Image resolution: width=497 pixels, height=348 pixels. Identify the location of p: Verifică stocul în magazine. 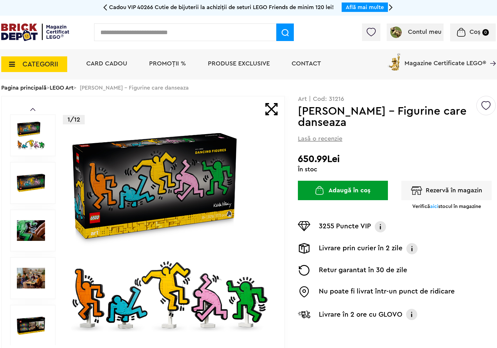
(447, 206).